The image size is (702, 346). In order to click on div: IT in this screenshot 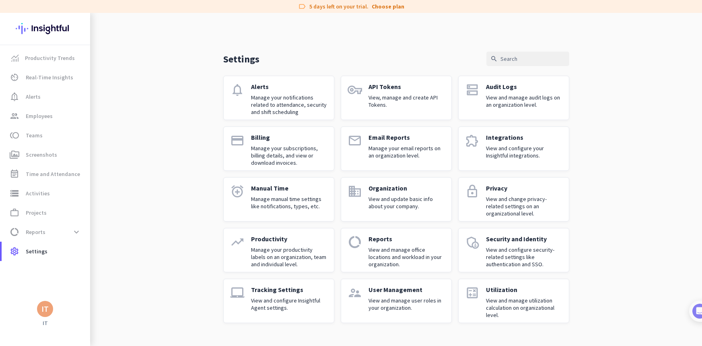, I will do `click(45, 309)`.